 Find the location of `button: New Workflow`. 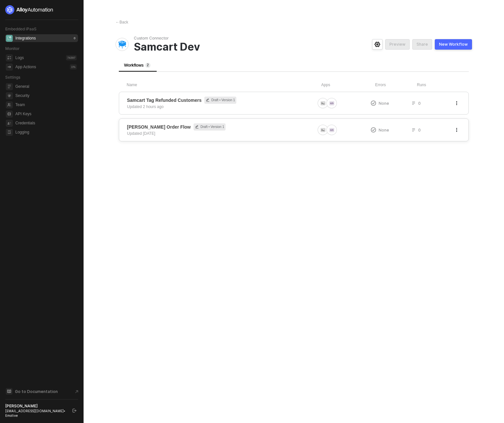

button: New Workflow is located at coordinates (454, 44).